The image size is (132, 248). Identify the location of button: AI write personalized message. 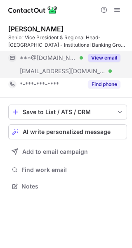
(68, 132).